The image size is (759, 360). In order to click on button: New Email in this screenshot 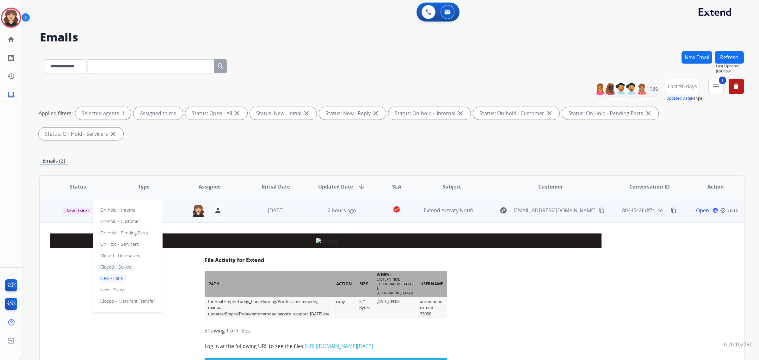, I will do `click(697, 57)`.